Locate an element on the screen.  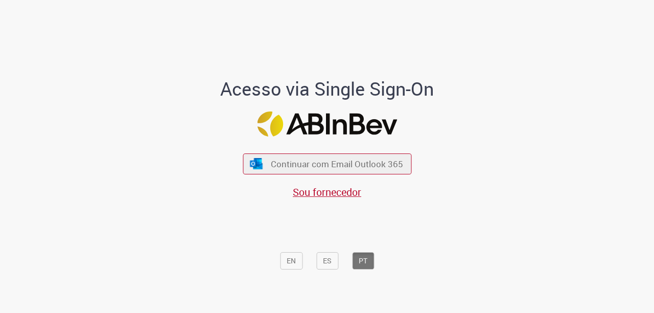
img: Logo ABInBev is located at coordinates (327, 124).